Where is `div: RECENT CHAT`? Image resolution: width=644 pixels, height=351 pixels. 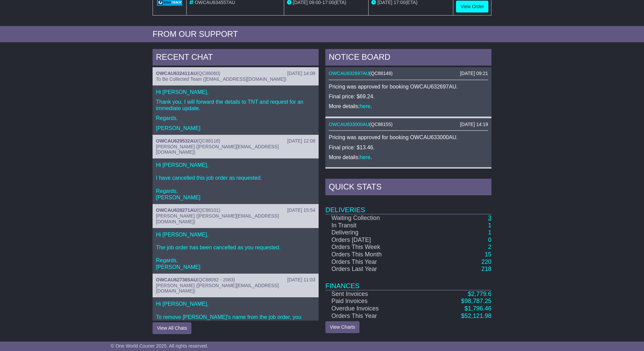 div: RECENT CHAT is located at coordinates (236, 58).